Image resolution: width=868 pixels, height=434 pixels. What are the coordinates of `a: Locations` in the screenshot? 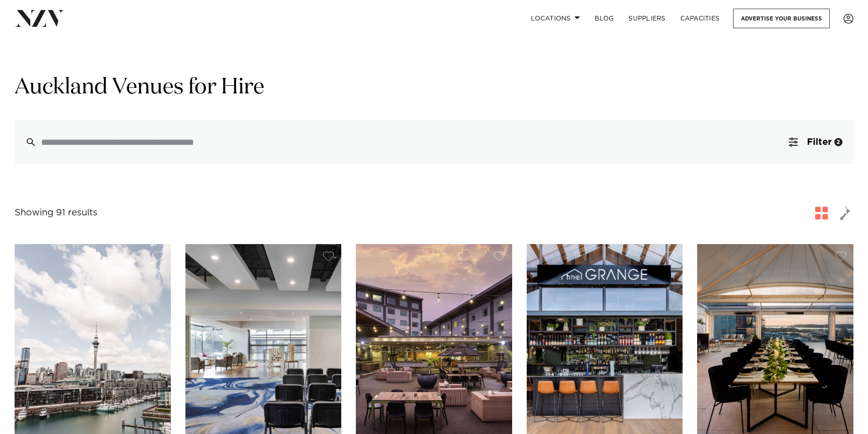 It's located at (556, 18).